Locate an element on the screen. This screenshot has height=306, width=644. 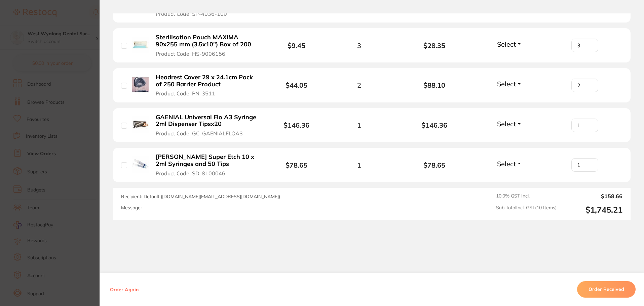
output: $1,745.21 is located at coordinates (592, 209).